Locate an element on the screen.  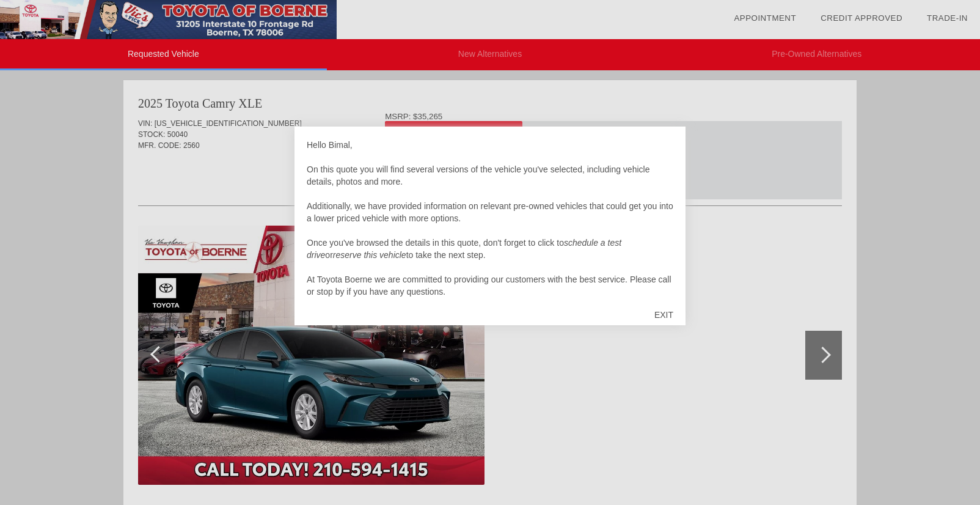
a: Credit Approved is located at coordinates (861, 18).